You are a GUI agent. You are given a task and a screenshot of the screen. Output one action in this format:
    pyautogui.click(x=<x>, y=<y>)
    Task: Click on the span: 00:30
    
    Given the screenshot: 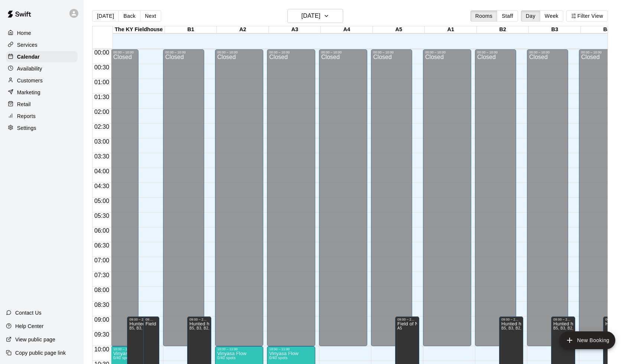 What is the action you would take?
    pyautogui.click(x=102, y=67)
    